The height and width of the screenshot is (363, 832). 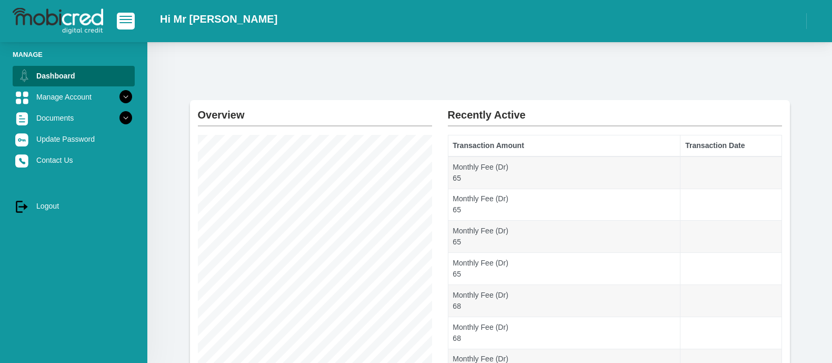 What do you see at coordinates (731, 146) in the screenshot?
I see `th: Transaction Date` at bounding box center [731, 146].